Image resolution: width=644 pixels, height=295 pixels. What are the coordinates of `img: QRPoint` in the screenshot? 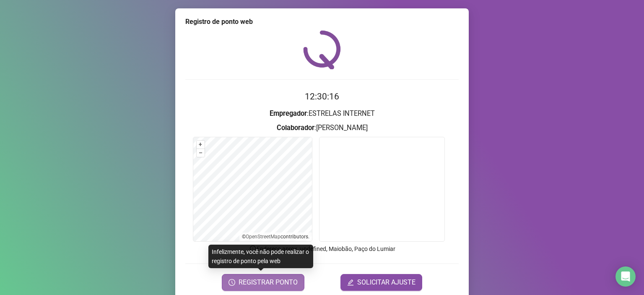 It's located at (322, 50).